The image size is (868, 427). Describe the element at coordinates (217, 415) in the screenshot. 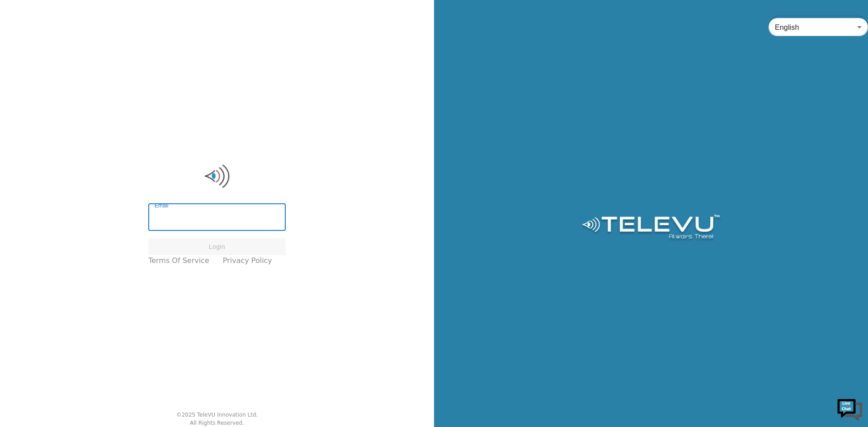

I see `div: © 2025 TeleVU Innovation Ltd.` at that location.